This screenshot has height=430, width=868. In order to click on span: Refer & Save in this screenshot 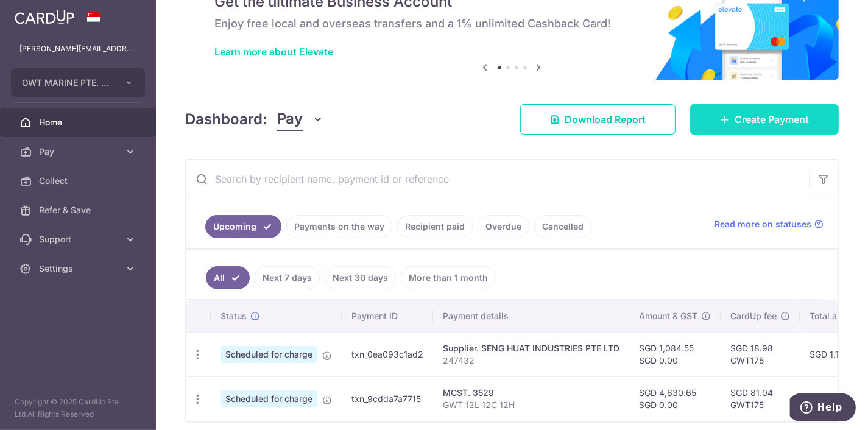, I will do `click(80, 210)`.